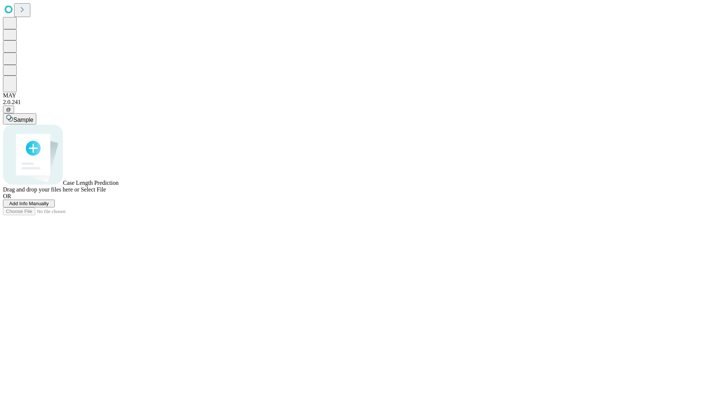 This screenshot has width=711, height=400. Describe the element at coordinates (356, 102) in the screenshot. I see `div: 2.0.241` at that location.